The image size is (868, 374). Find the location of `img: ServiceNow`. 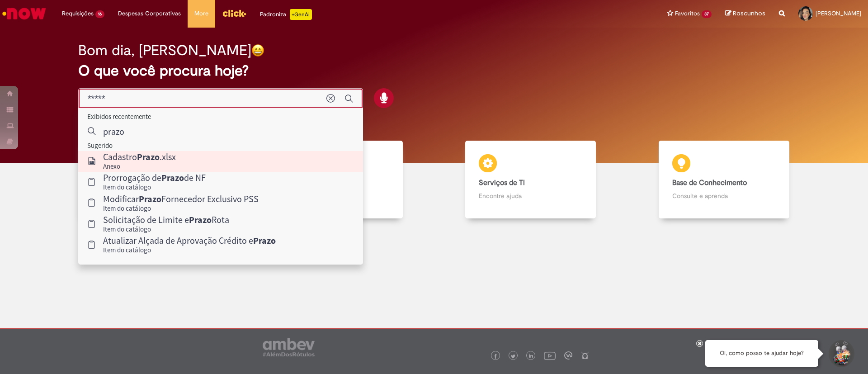

img: ServiceNow is located at coordinates (24, 14).